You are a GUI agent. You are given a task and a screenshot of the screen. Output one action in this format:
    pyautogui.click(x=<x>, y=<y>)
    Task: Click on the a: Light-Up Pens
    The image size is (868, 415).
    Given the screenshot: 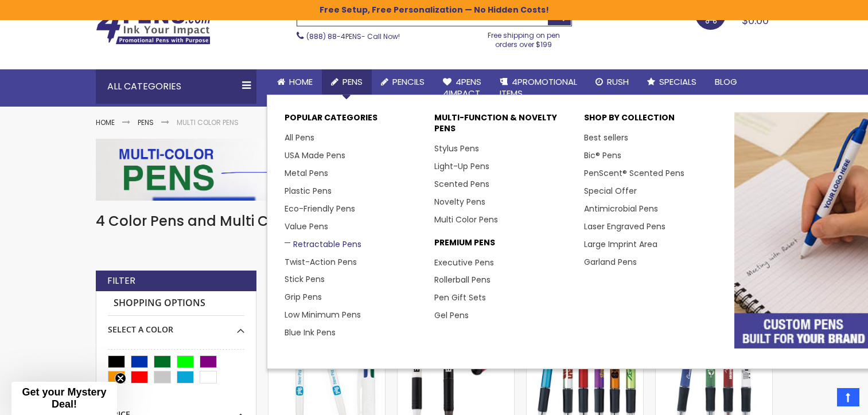 What is the action you would take?
    pyautogui.click(x=462, y=166)
    